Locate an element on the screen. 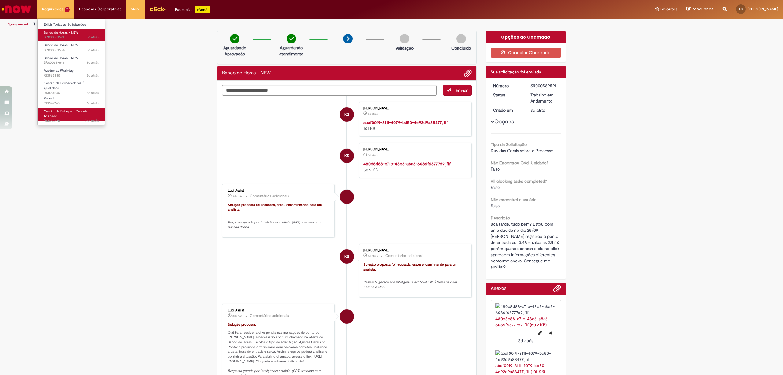  dt: Status is located at coordinates (507, 95).